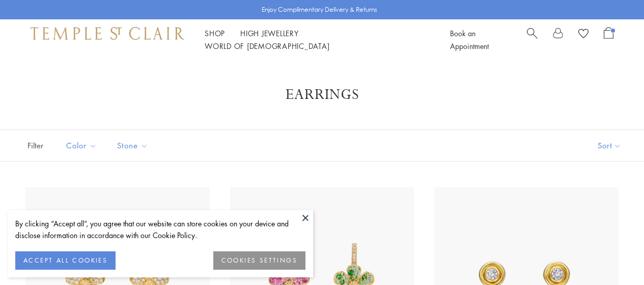 Image resolution: width=644 pixels, height=285 pixels. What do you see at coordinates (160, 229) in the screenshot?
I see `div: By clicking “Accept all”, you agree that our website can store cookies on your device and disclos...` at bounding box center [160, 229].